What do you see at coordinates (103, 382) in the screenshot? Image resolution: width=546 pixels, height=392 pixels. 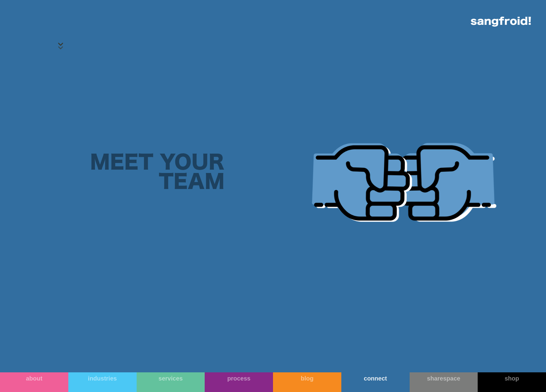 I see `a: industries` at bounding box center [103, 382].